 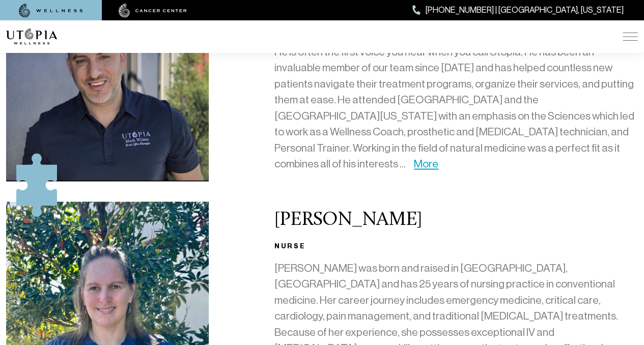 What do you see at coordinates (631, 36) in the screenshot?
I see `img: icon-hamburger` at bounding box center [631, 36].